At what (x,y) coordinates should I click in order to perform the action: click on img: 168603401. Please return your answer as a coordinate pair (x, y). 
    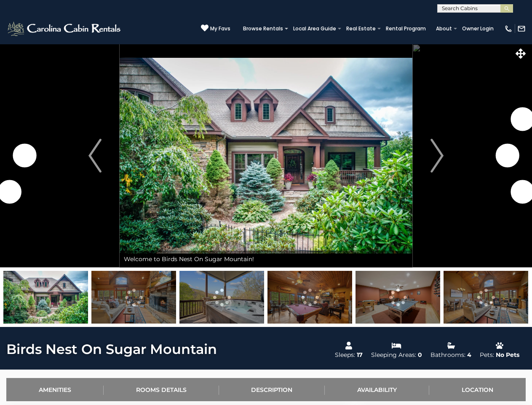
    Looking at the image, I should click on (134, 297).